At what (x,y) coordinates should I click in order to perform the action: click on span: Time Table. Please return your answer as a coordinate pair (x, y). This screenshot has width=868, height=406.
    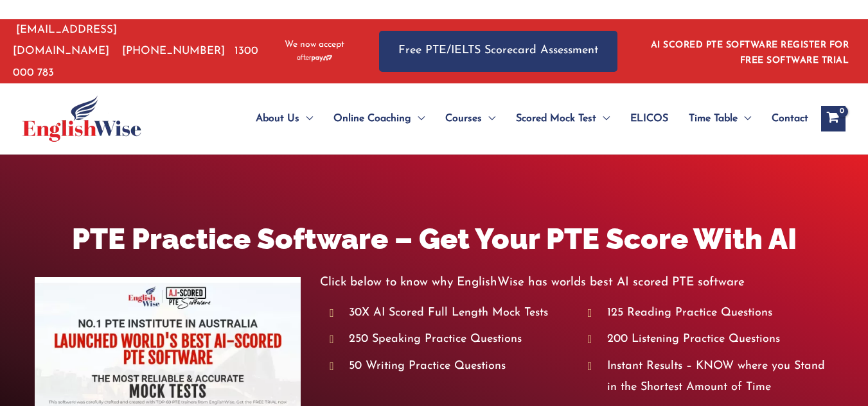
    Looking at the image, I should click on (713, 119).